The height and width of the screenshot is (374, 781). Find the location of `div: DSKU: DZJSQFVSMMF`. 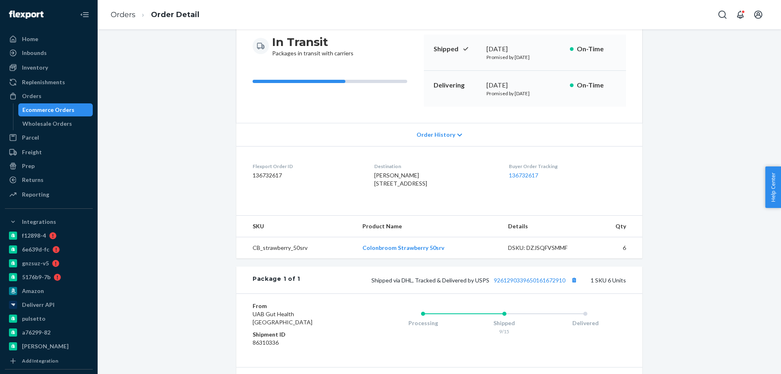

div: DSKU: DZJSQFVSMMF is located at coordinates (546, 248).